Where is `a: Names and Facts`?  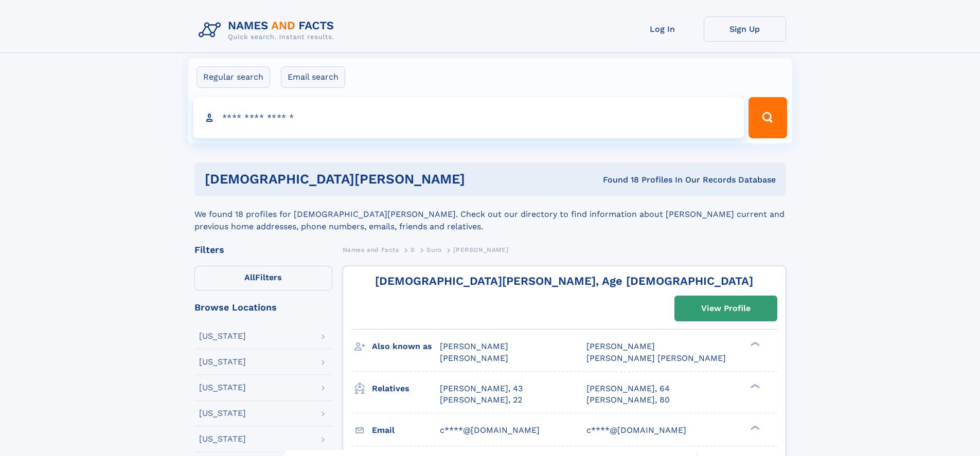
a: Names and Facts is located at coordinates (371, 249).